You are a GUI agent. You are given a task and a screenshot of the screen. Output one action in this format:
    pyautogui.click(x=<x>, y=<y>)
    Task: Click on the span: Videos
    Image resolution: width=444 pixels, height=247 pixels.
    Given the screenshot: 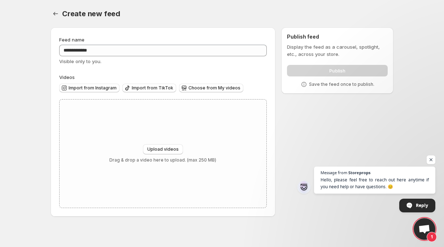 What is the action you would take?
    pyautogui.click(x=67, y=77)
    